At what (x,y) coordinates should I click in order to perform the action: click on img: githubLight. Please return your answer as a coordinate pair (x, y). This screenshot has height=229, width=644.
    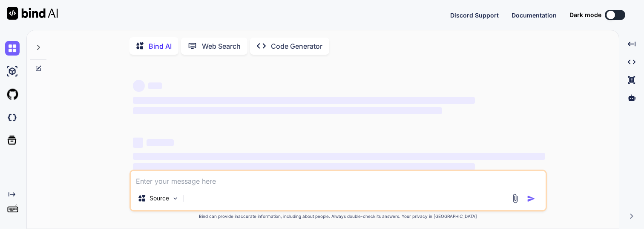
    Looking at the image, I should click on (12, 94).